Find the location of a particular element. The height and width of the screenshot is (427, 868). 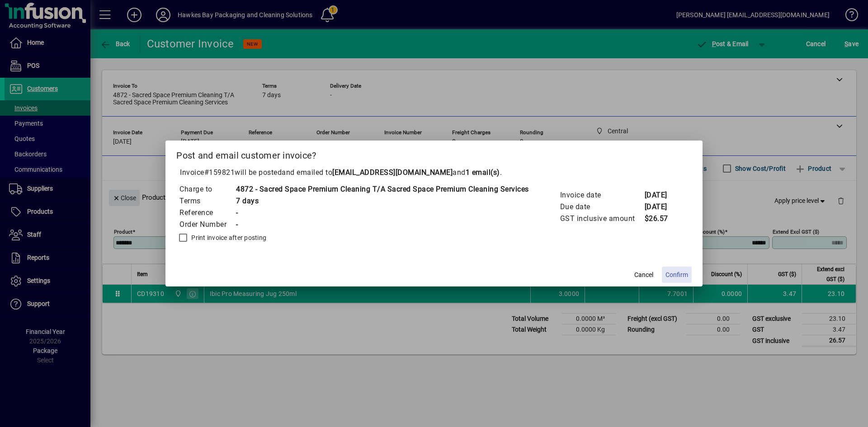

td: $26.57 is located at coordinates (662, 219).